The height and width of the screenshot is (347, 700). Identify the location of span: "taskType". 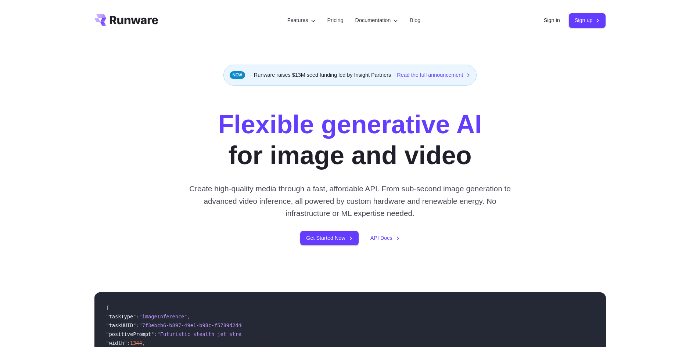
(121, 317).